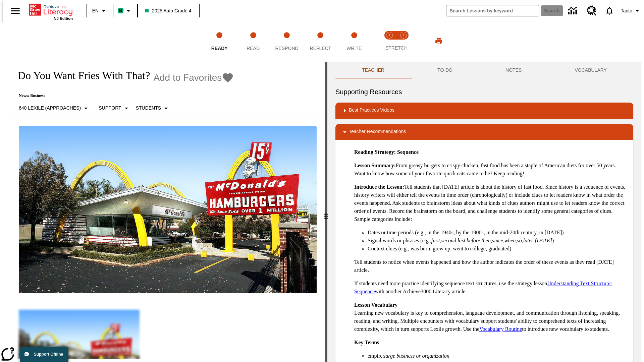 The width and height of the screenshot is (644, 362). Describe the element at coordinates (95, 11) in the screenshot. I see `span: EN` at that location.